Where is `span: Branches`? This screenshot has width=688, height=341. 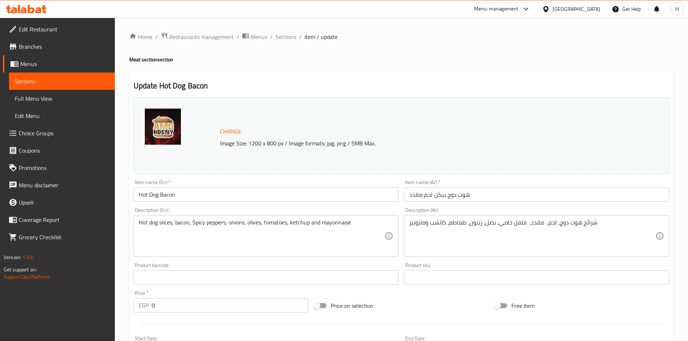 span: Branches is located at coordinates (64, 47).